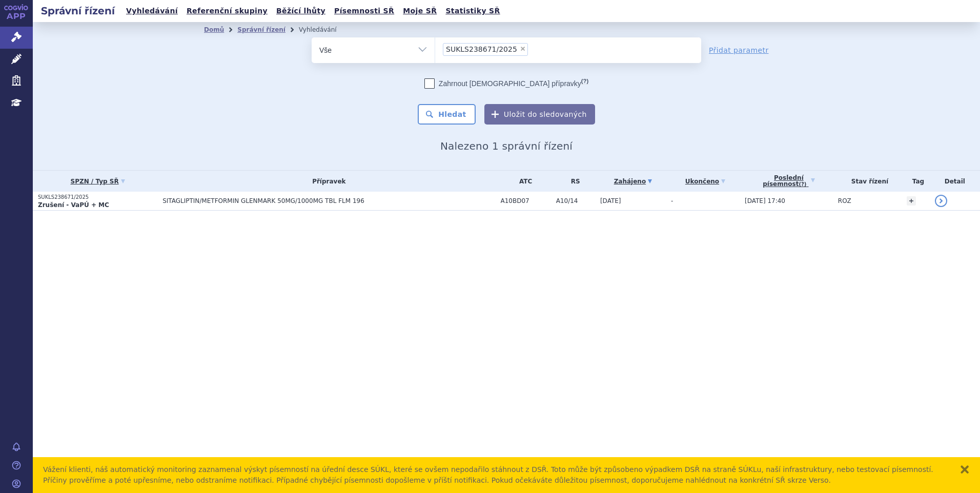  Describe the element at coordinates (325, 30) in the screenshot. I see `li: Vyhledávání` at that location.